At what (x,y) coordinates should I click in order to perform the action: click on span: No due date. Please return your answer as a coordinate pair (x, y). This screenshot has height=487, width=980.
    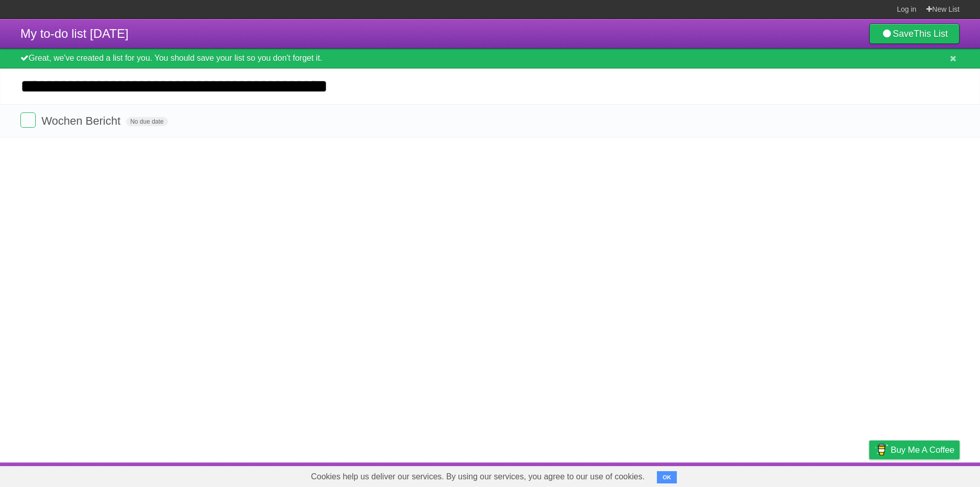
    Looking at the image, I should click on (146, 122).